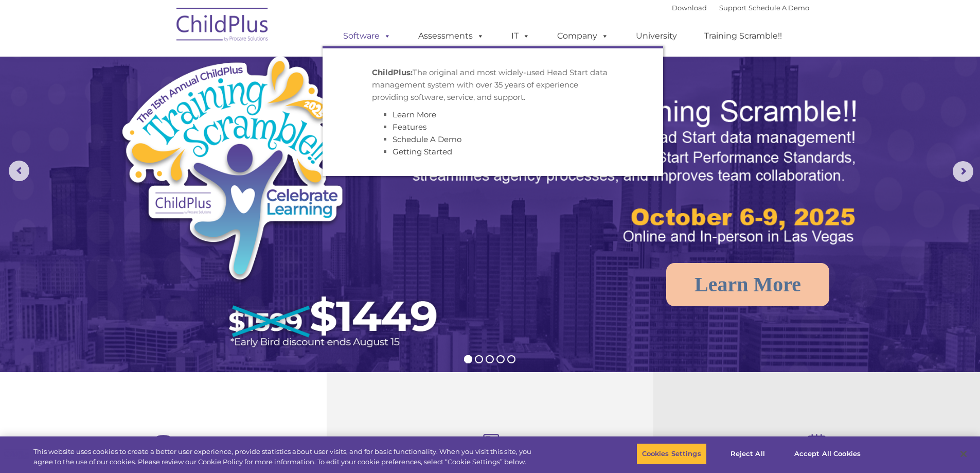  Describe the element at coordinates (223, 26) in the screenshot. I see `img: ChildPlus by Procare Solutions` at that location.